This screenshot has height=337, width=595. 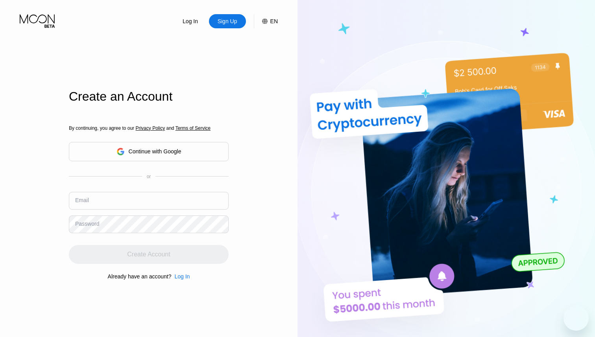 What do you see at coordinates (150, 128) in the screenshot?
I see `span: Privacy Policy` at bounding box center [150, 128].